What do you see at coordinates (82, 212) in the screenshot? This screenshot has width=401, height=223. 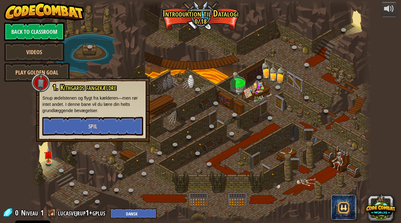 I see `a: lucasvejrup1+gplus` at bounding box center [82, 212].